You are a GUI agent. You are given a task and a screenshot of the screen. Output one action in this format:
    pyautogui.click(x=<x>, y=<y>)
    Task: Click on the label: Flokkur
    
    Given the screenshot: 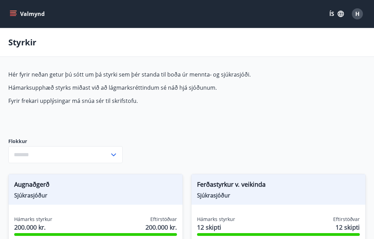 What is the action you would take?
    pyautogui.click(x=65, y=141)
    